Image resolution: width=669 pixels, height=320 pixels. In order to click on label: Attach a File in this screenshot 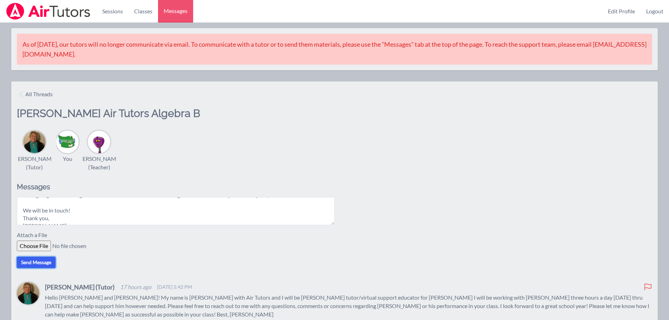, I will do `click(34, 236)`.